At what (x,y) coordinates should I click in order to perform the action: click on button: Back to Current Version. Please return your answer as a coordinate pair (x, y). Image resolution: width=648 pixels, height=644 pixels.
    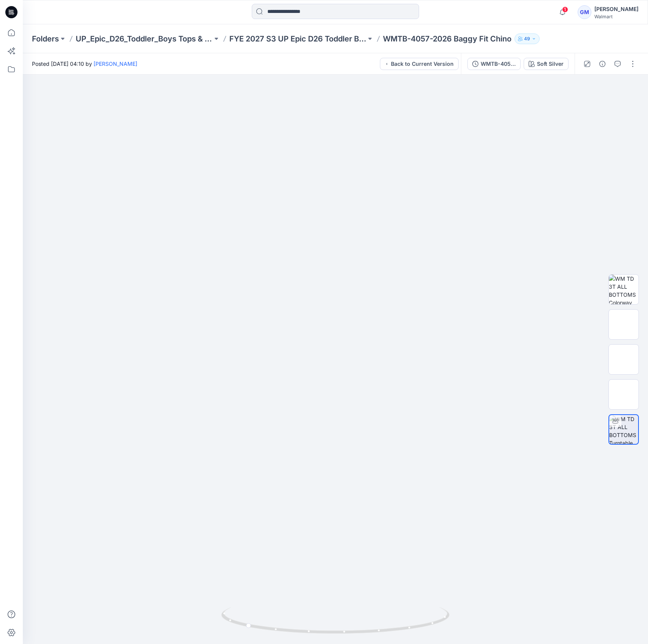
    Looking at the image, I should click on (419, 64).